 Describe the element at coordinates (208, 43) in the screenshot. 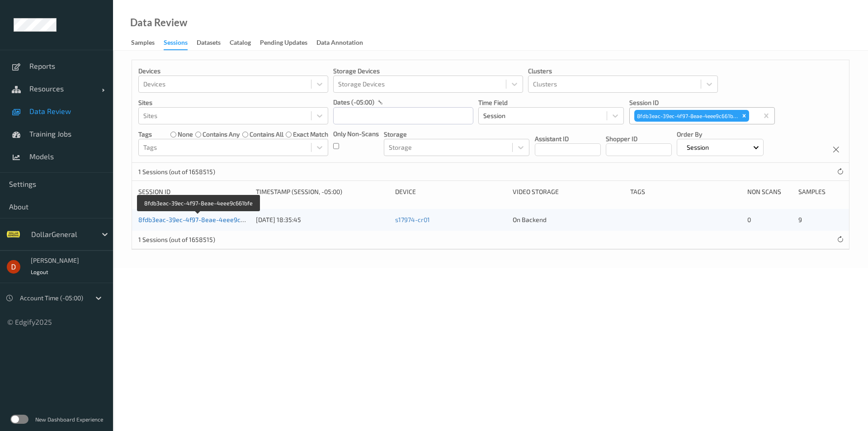

I see `div: Datasets` at that location.